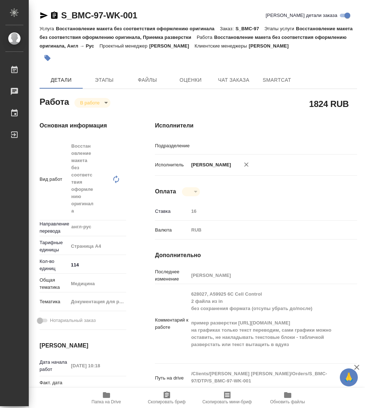  I want to click on div: RUB, so click(265, 230).